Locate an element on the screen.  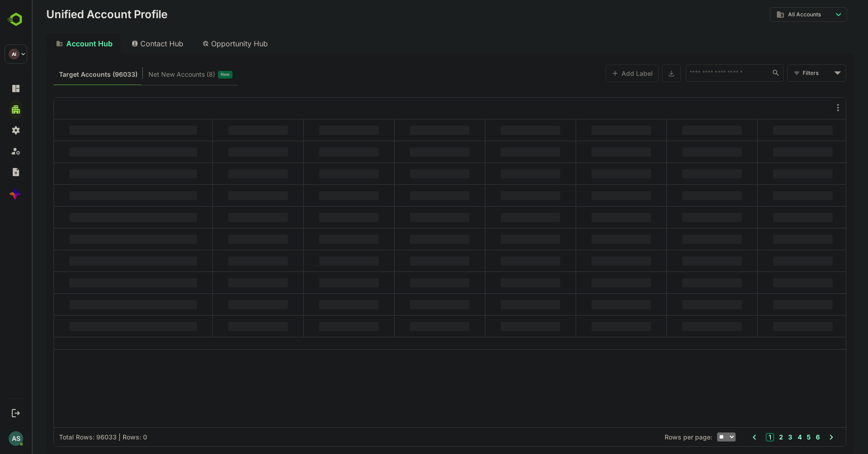
div: Newly surfaced ICP-fit accounts from Intent, Website, LinkedIn, and other engagement signals. is located at coordinates (159, 75).